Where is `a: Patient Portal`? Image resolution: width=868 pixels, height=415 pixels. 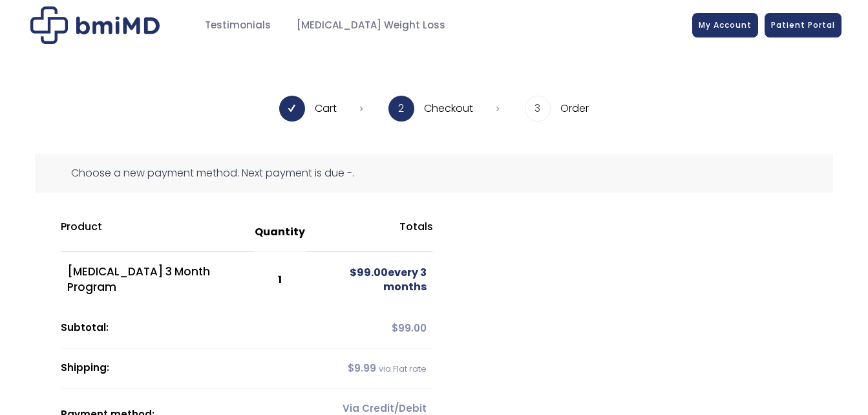 a: Patient Portal is located at coordinates (802, 25).